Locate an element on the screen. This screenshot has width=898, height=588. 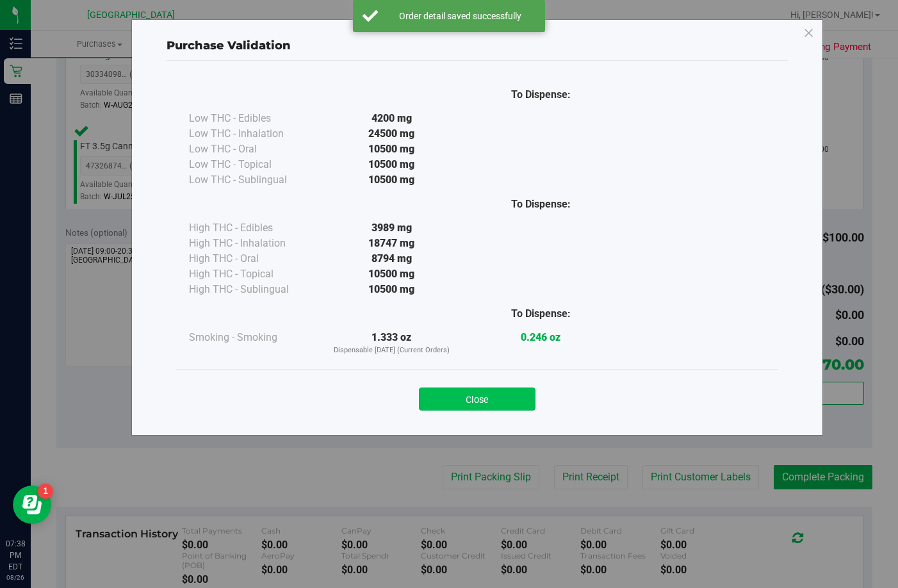
span: 1 is located at coordinates (7, 7).